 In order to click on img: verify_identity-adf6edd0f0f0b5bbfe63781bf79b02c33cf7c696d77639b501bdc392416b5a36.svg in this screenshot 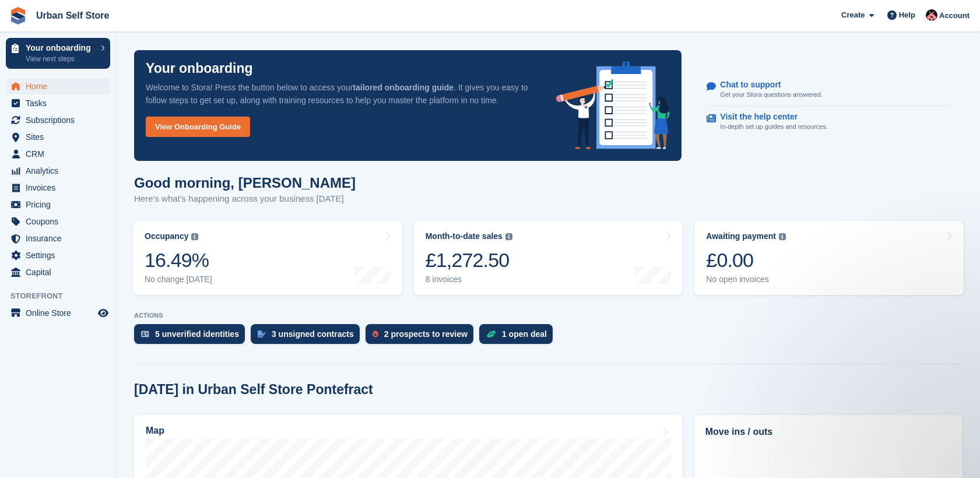, I will do `click(145, 334)`.